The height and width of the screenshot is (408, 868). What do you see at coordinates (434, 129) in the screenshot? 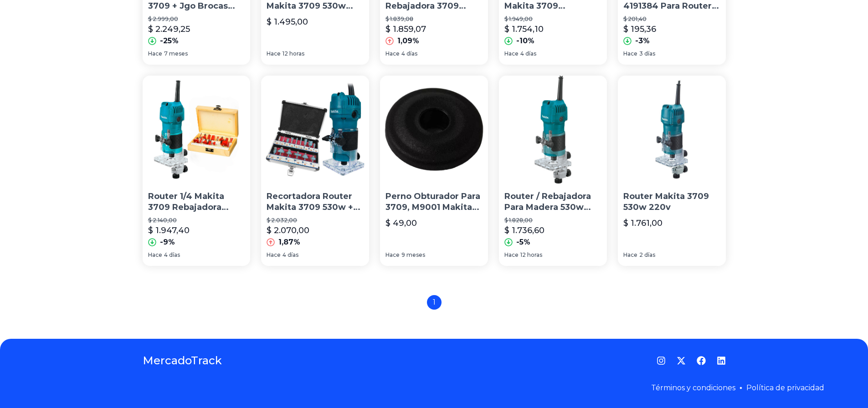
I see `img: Perno Obturador Para 3709, M9001 Makita 4191334` at bounding box center [434, 129].